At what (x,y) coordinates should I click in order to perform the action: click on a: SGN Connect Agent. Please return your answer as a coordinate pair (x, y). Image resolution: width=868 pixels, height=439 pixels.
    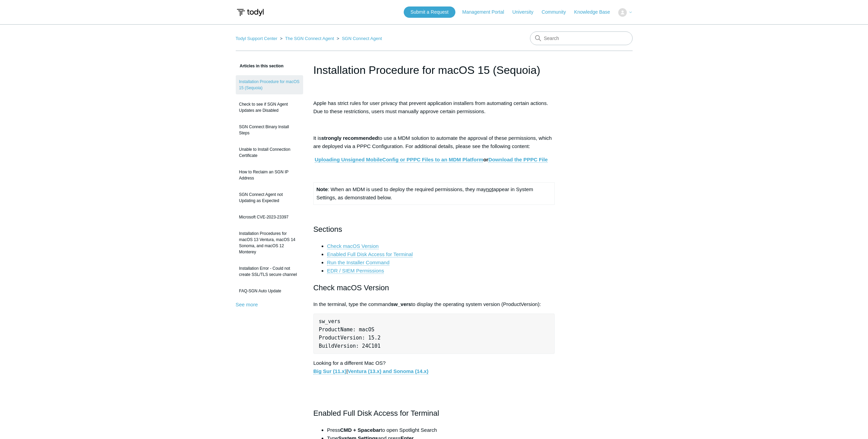
    Looking at the image, I should click on (361, 38).